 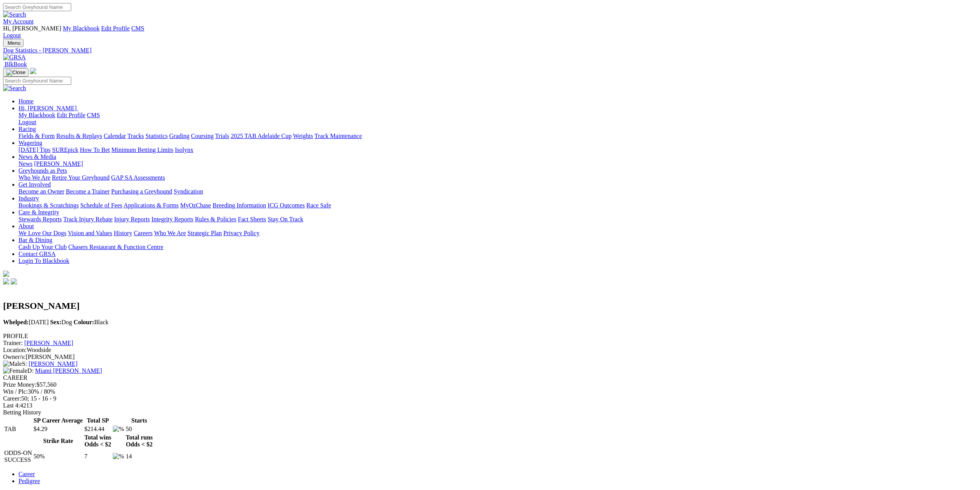 I want to click on td: TAB, so click(x=18, y=429).